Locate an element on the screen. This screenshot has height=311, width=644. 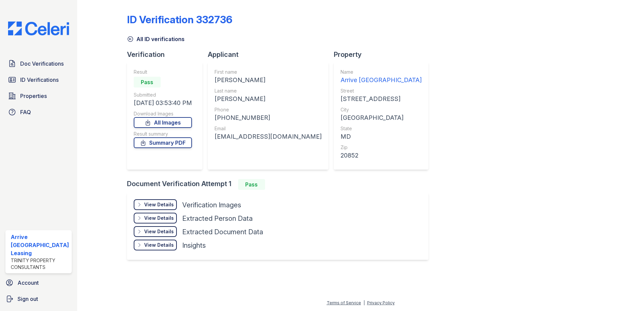
div: Property is located at coordinates (384, 55).